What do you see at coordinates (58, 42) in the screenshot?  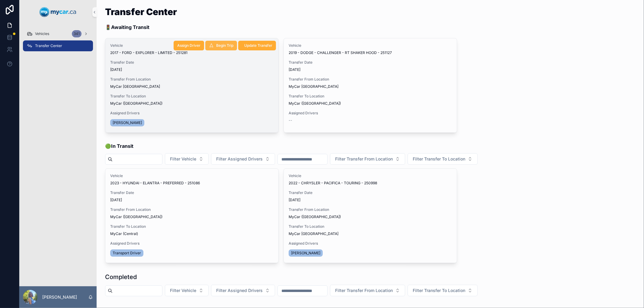 I see `div: scrollable content` at bounding box center [58, 42].